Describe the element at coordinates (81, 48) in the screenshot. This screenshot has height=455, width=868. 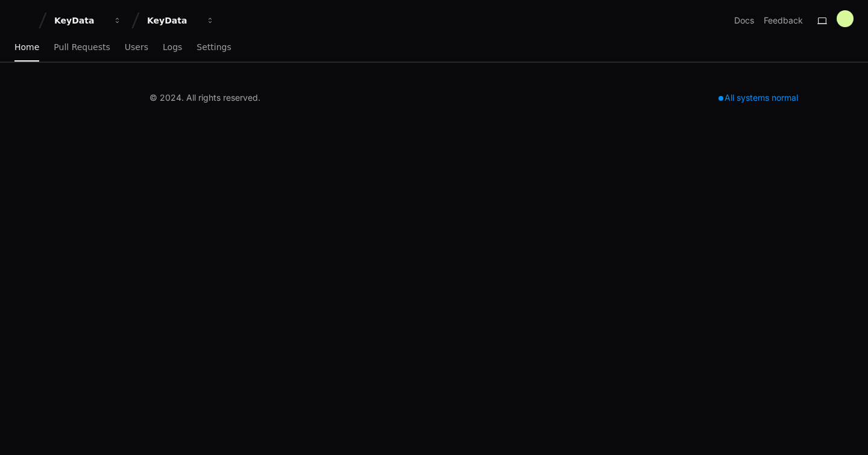
I see `a: Pull Requests` at that location.